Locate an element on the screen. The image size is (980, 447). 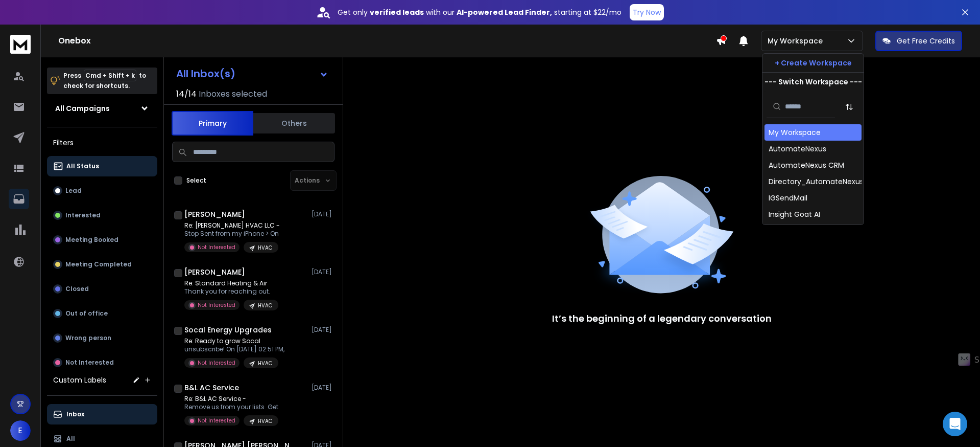
p: Meeting Booked is located at coordinates (92, 240).